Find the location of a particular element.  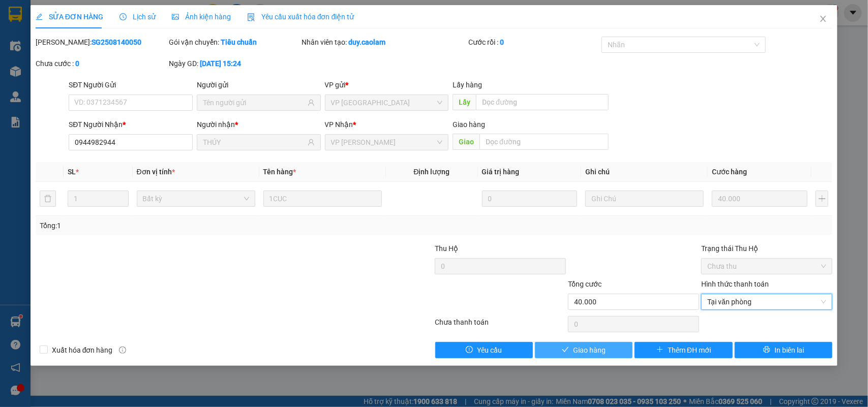

input: Tên người nhận is located at coordinates (254, 143).